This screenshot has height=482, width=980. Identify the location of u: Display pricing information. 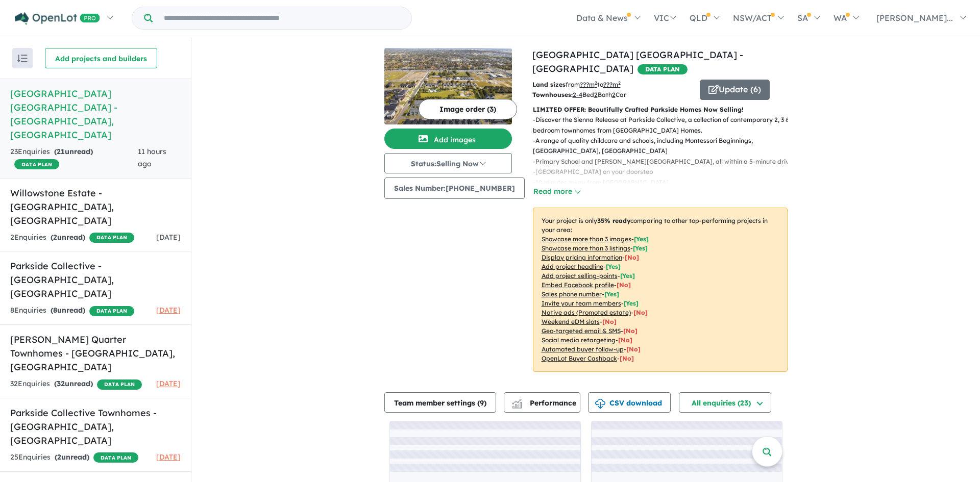
(582, 257).